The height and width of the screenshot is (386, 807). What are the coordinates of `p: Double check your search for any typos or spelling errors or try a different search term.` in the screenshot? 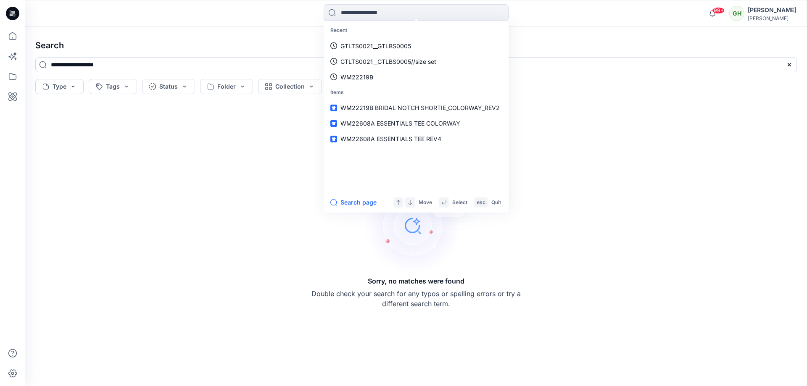 It's located at (416, 299).